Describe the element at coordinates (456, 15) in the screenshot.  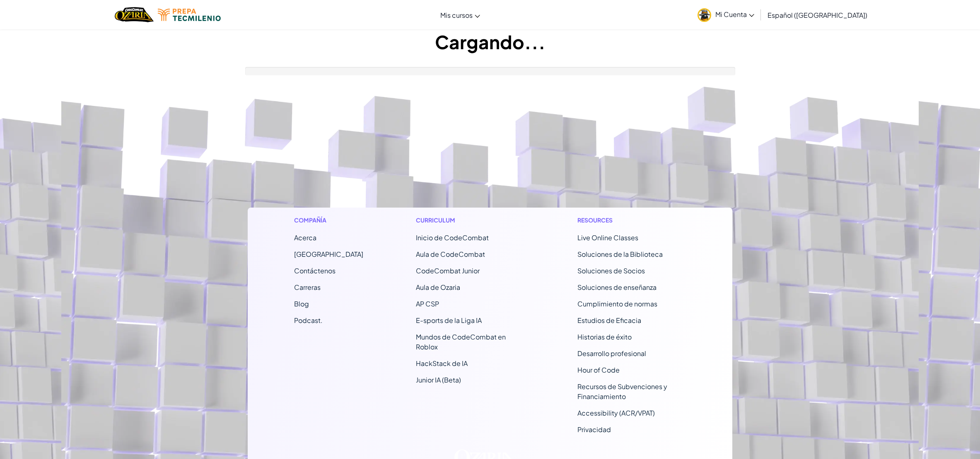
I see `span: Mis cursos` at that location.